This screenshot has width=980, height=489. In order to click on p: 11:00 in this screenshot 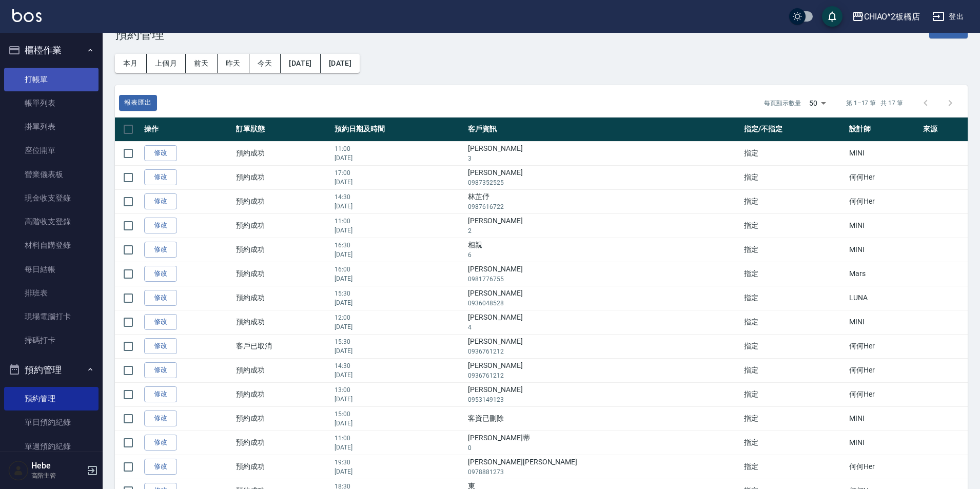, I will do `click(399, 438)`.